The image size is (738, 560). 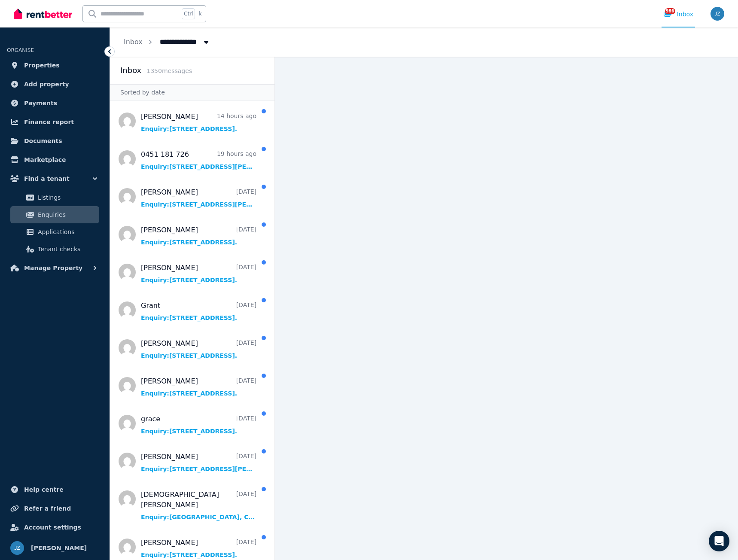 What do you see at coordinates (55, 122) in the screenshot?
I see `a: Finance report` at bounding box center [55, 122].